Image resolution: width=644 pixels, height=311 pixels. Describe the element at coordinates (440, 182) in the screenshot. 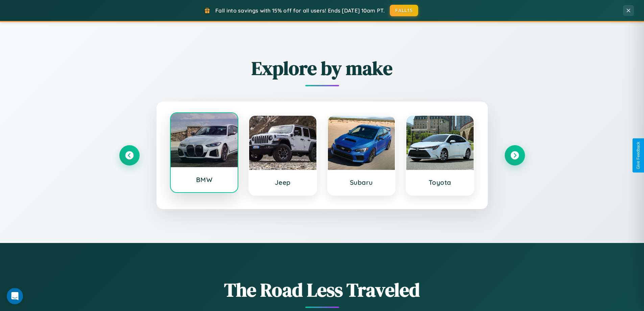

I see `h3: Toyota` at that location.